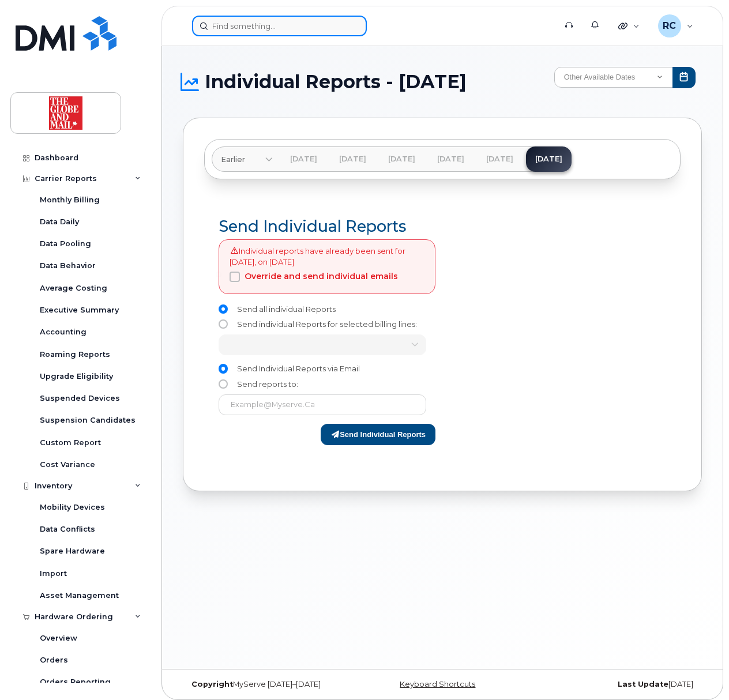 The width and height of the screenshot is (729, 700). I want to click on input: Send individual Reports for selected billing lines:, so click(223, 324).